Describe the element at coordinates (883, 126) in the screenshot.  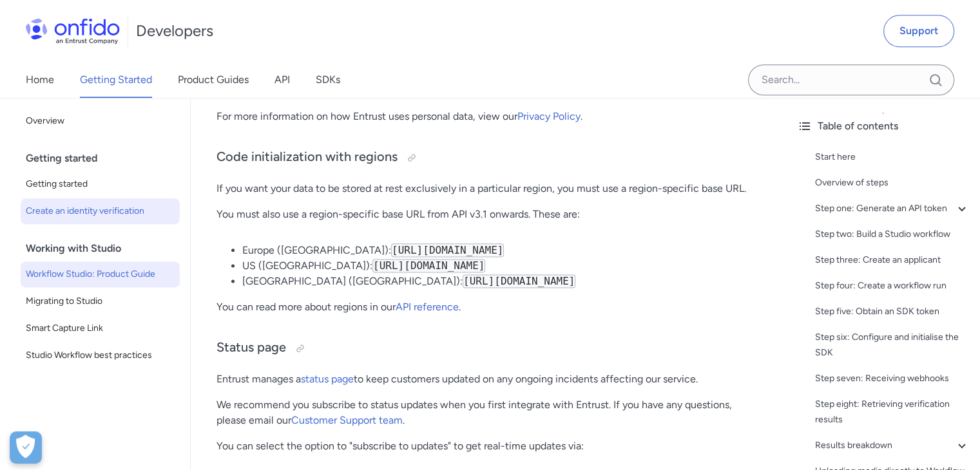
I see `div: Table of contents` at that location.